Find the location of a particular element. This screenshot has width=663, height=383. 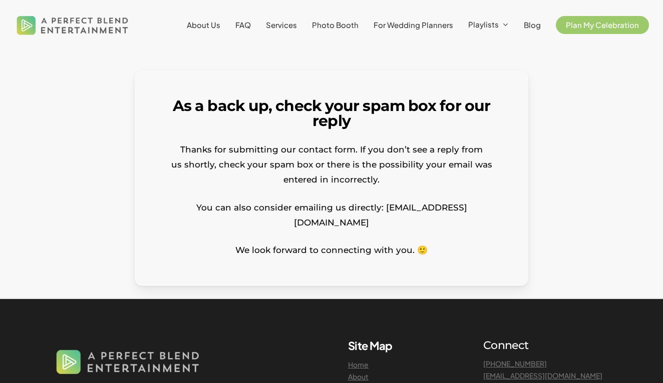

span: Blog is located at coordinates (532, 25).